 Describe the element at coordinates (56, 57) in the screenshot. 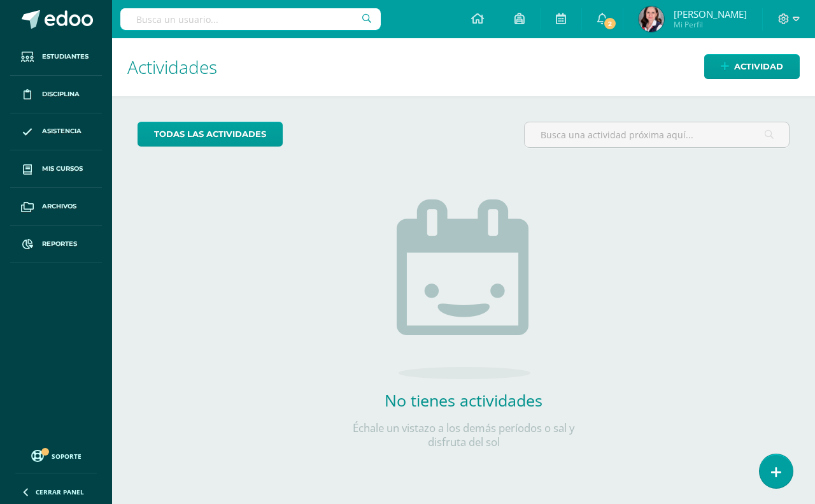

I see `a: Estudiantes` at that location.